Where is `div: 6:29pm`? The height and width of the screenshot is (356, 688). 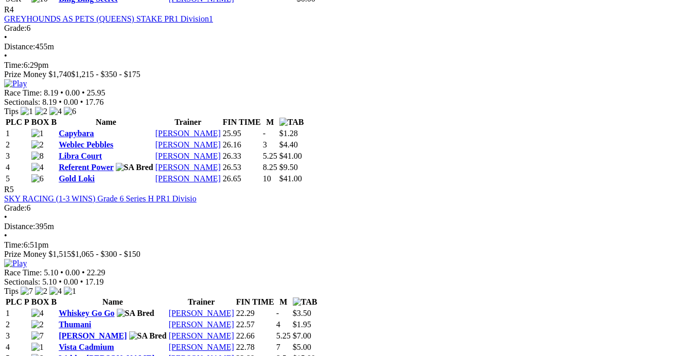 div: 6:29pm is located at coordinates (344, 65).